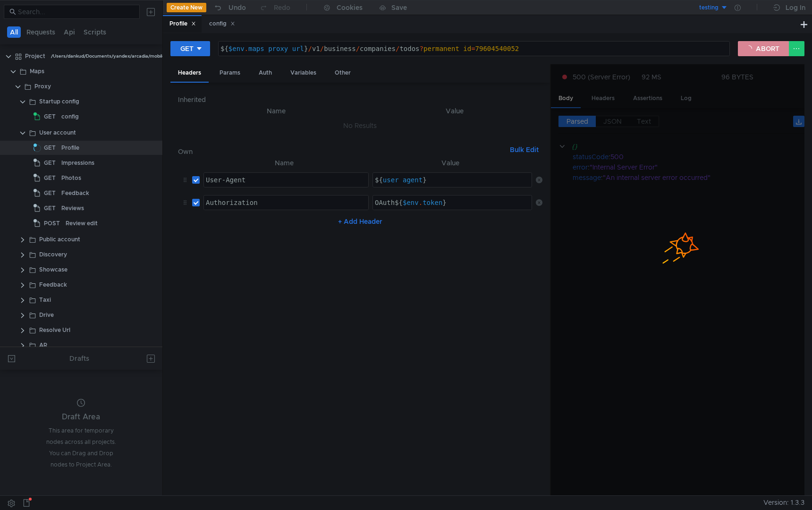 This screenshot has width=812, height=510. I want to click on button: GET, so click(190, 49).